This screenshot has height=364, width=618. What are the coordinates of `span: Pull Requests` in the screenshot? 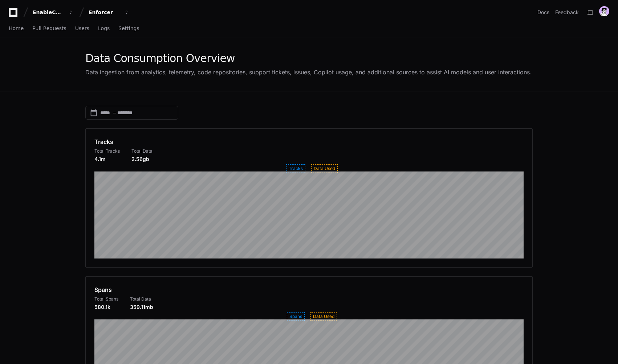 It's located at (49, 28).